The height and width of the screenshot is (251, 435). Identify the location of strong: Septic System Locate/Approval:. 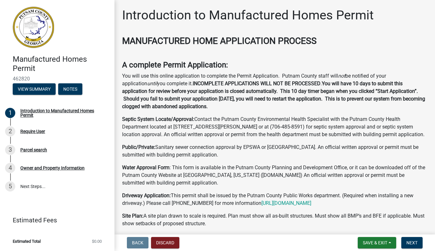
(158, 119).